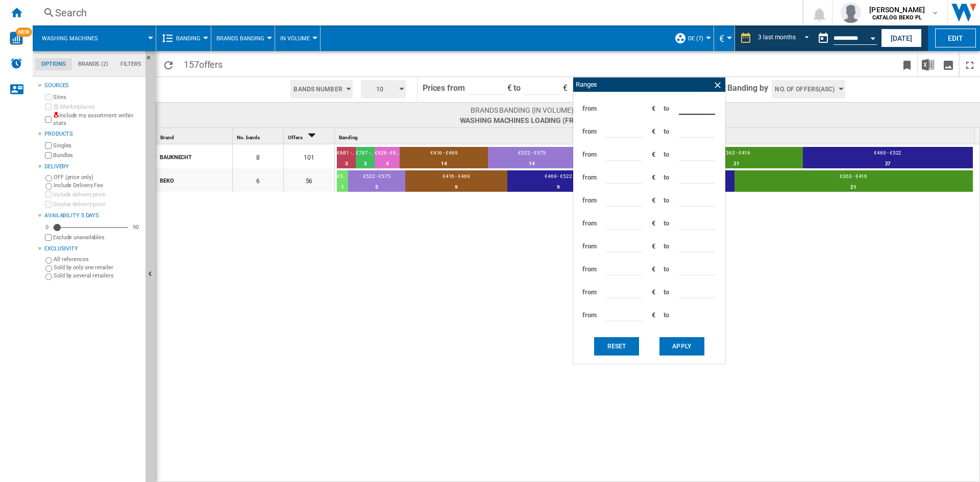 The image size is (980, 482). What do you see at coordinates (243, 38) in the screenshot?
I see `div: Brands Banding` at bounding box center [243, 38].